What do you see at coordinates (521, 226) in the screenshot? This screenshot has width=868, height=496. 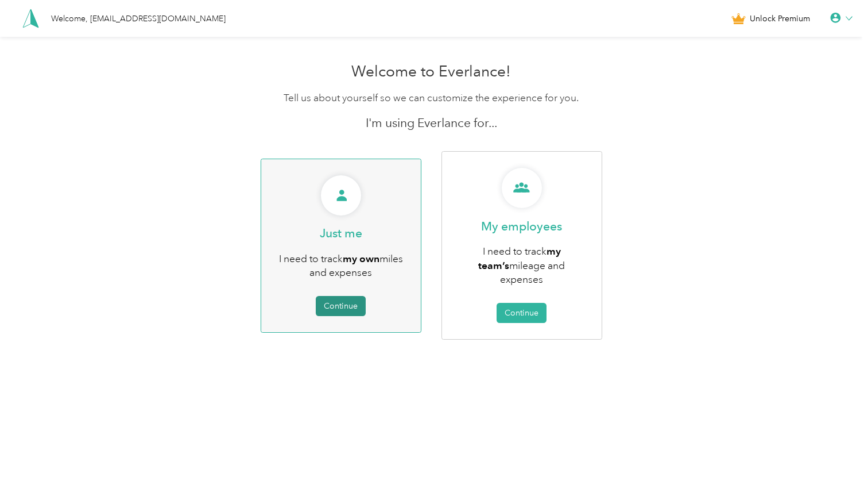 I see `p: My employees` at bounding box center [521, 226].